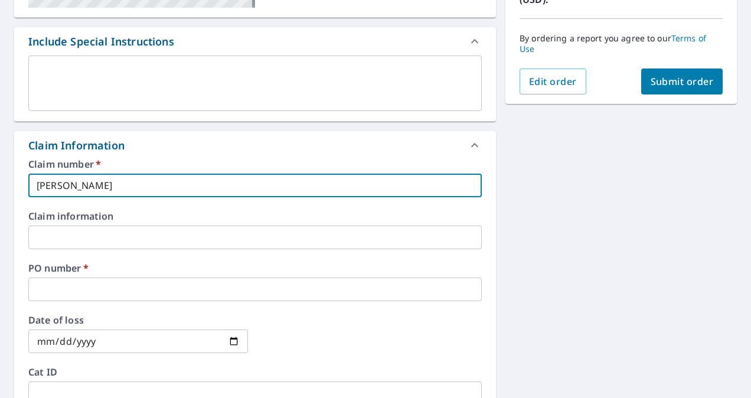 This screenshot has width=751, height=398. What do you see at coordinates (682, 82) in the screenshot?
I see `span: Submit order` at bounding box center [682, 82].